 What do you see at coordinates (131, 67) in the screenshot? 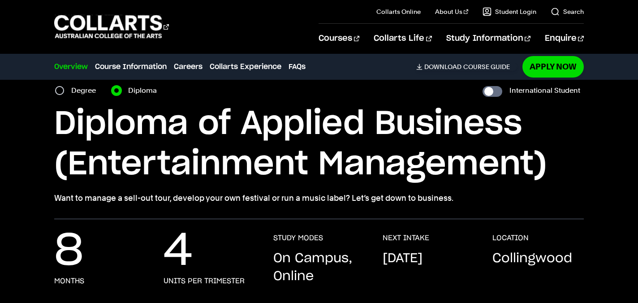
I see `a: Course Information` at bounding box center [131, 67].